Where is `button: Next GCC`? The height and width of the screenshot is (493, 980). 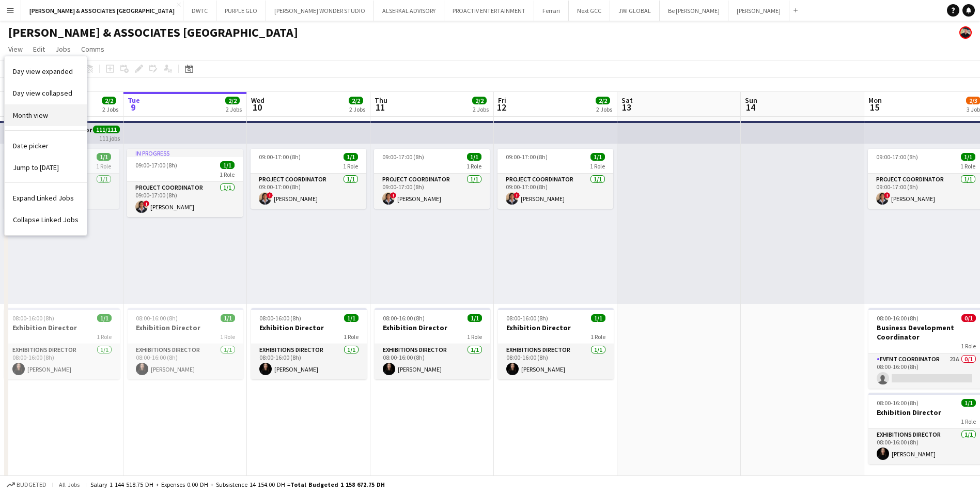 button: Next GCC is located at coordinates (589, 10).